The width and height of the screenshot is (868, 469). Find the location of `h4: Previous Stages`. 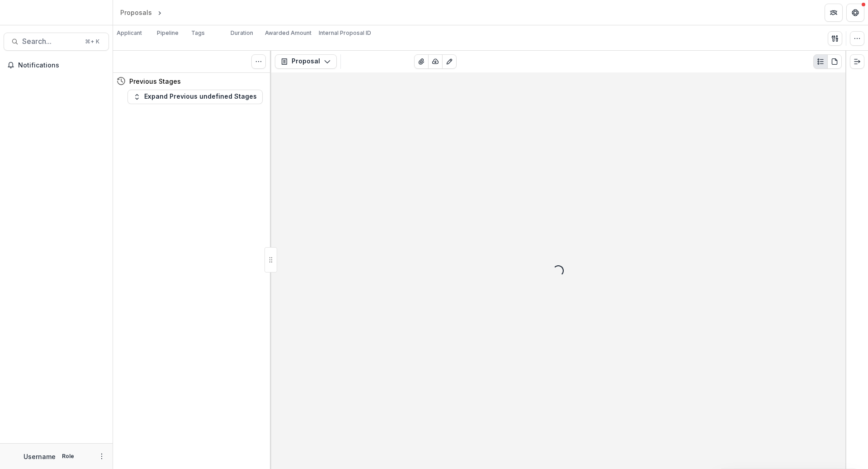

h4: Previous Stages is located at coordinates (155, 81).